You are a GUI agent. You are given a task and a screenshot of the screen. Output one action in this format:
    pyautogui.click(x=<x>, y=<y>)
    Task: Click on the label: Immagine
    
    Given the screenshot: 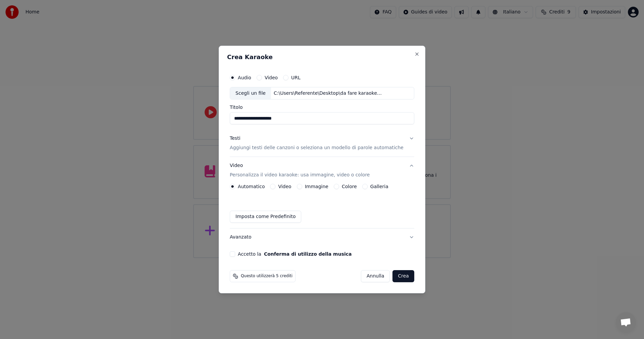 What is the action you would take?
    pyautogui.click(x=317, y=186)
    